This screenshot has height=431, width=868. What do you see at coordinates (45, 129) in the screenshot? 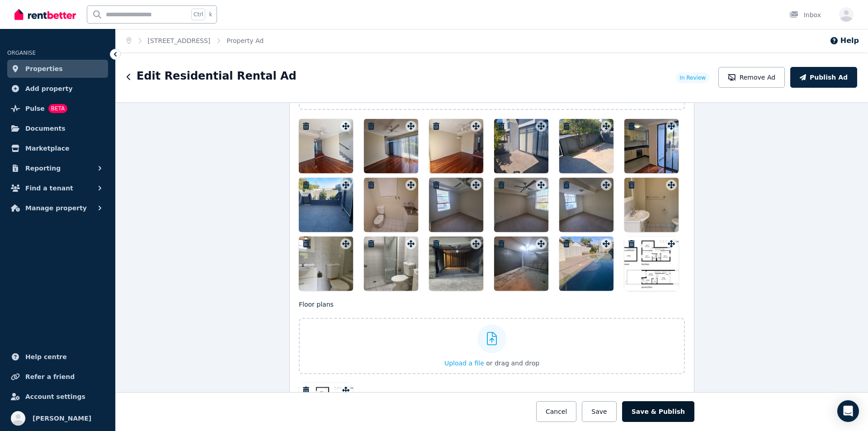
I see `span: Documents` at bounding box center [45, 129].